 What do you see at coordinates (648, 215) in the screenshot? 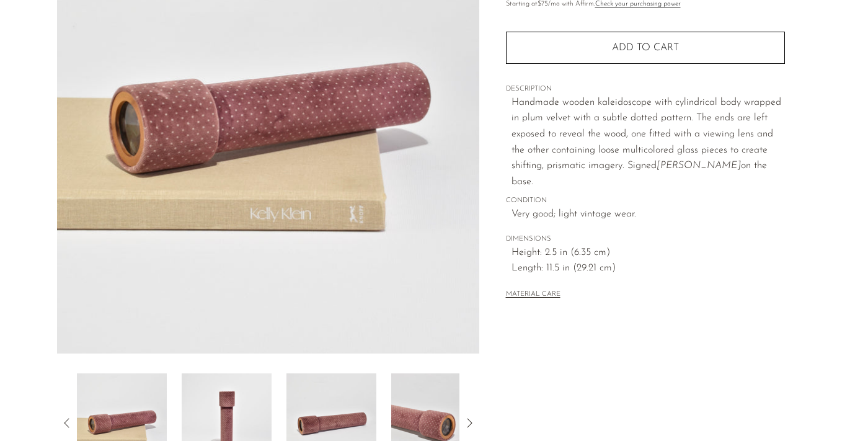
I see `span: Very good; light vintage wear.` at bounding box center [648, 215].